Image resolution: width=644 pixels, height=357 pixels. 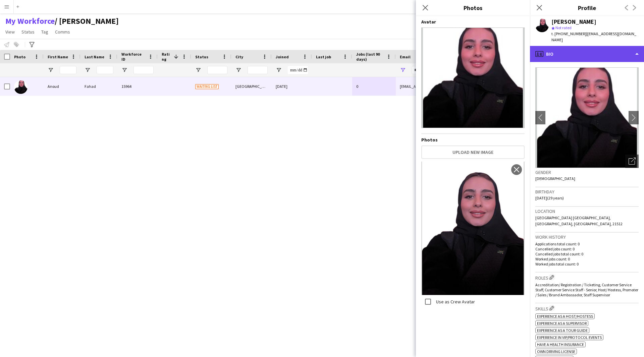 What do you see at coordinates (565, 316) in the screenshot?
I see `span: Experience as a Host/Hostess` at bounding box center [565, 316].